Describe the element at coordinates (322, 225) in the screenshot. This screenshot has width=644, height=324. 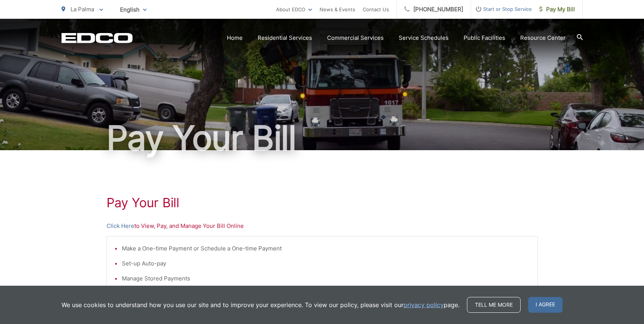
I see `p: to View, Pay, and Manage Your Bill Online` at that location.